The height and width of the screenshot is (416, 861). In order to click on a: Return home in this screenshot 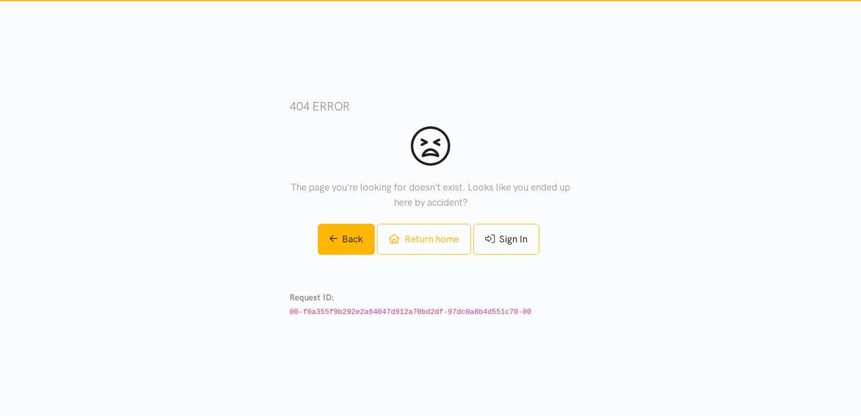, I will do `click(424, 239)`.